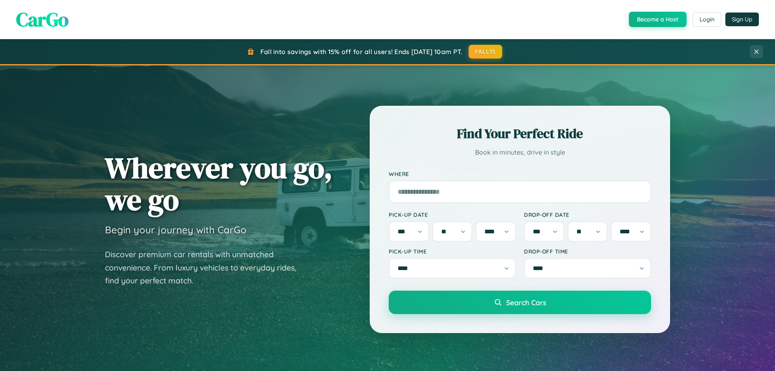  Describe the element at coordinates (520, 174) in the screenshot. I see `label: Where` at that location.